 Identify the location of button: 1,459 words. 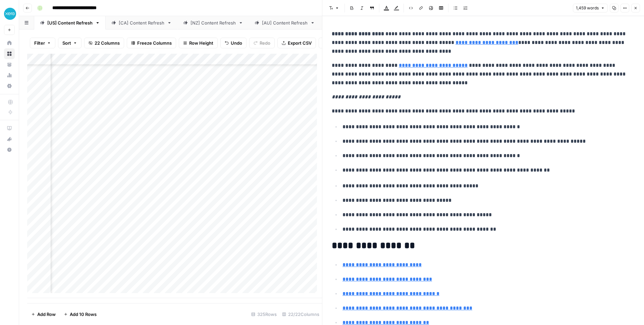
(590, 8).